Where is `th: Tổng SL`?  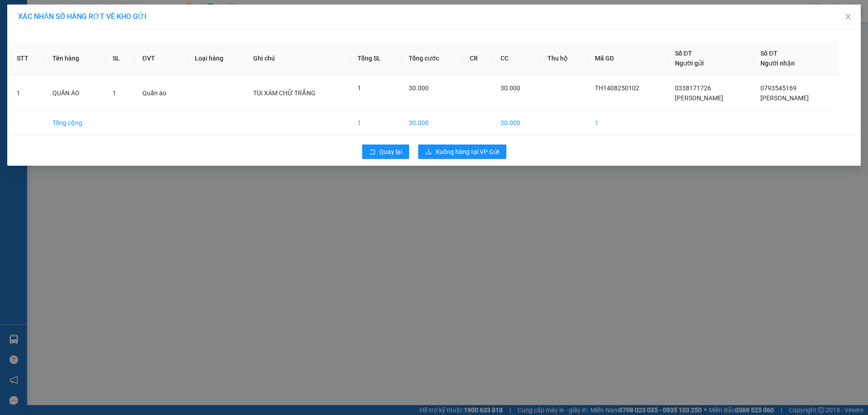
th: Tổng SL is located at coordinates (376, 58).